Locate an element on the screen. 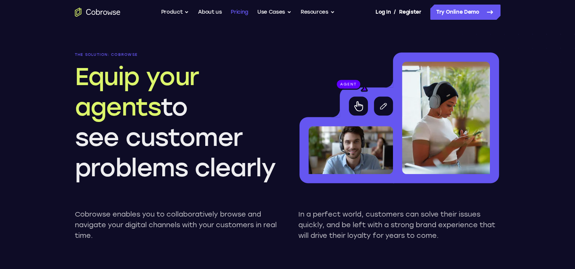 This screenshot has height=269, width=575. a: About us is located at coordinates (210, 12).